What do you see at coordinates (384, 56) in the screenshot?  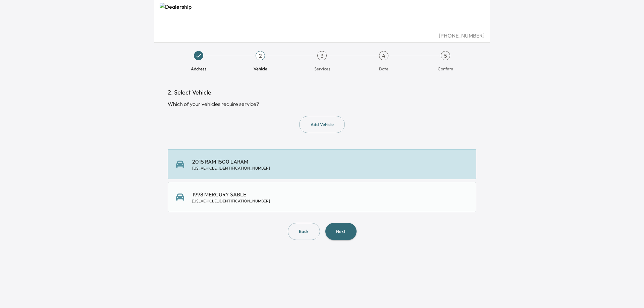 I see `div: 4` at bounding box center [384, 56].